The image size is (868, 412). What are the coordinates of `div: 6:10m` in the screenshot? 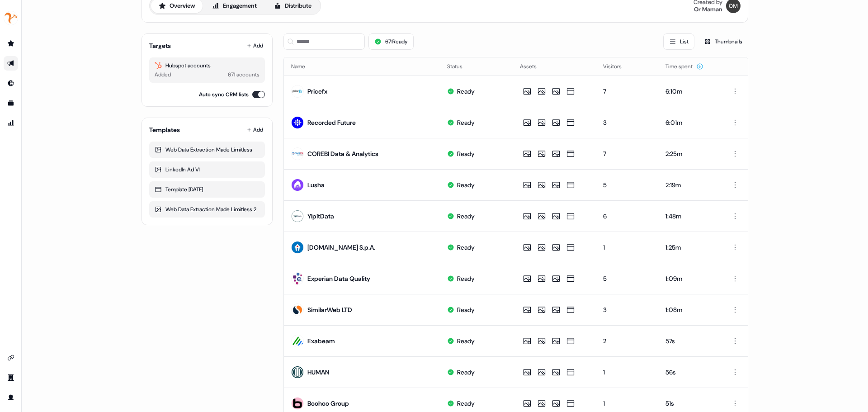 It's located at (688, 91).